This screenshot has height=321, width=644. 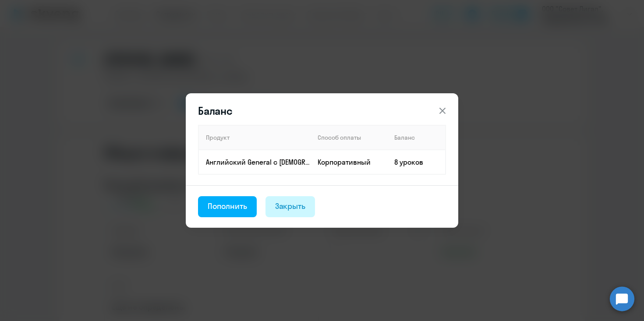 What do you see at coordinates (227, 206) in the screenshot?
I see `div: Пополнить` at bounding box center [227, 206].